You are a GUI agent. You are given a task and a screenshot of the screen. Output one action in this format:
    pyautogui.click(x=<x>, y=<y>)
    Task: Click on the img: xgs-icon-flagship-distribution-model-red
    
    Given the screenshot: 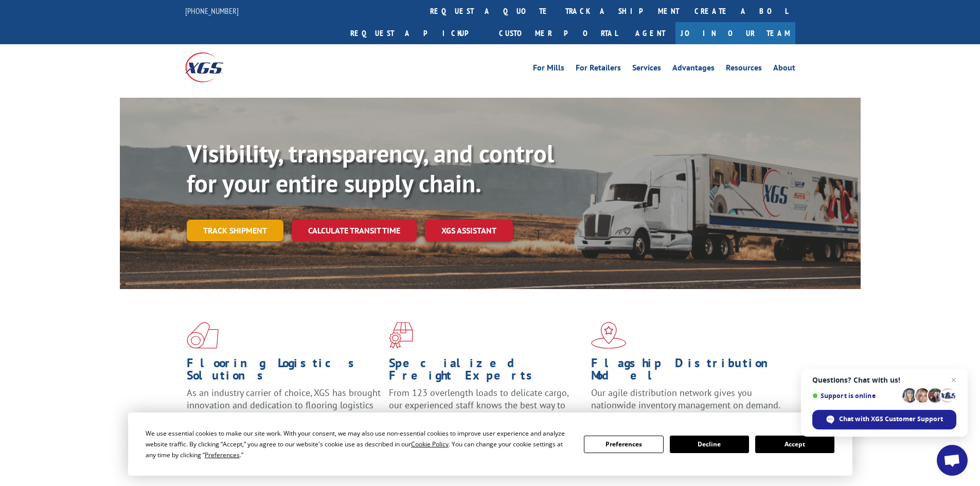 What is the action you would take?
    pyautogui.click(x=609, y=335)
    